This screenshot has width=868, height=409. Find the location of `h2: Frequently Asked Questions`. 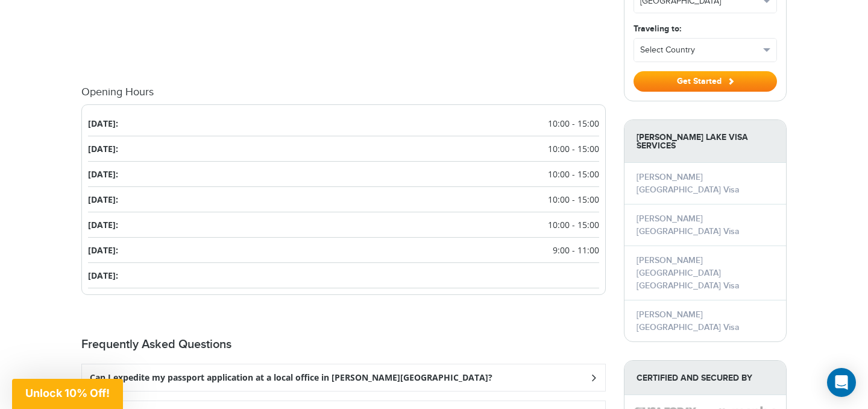

h2: Frequently Asked Questions is located at coordinates (344, 344).